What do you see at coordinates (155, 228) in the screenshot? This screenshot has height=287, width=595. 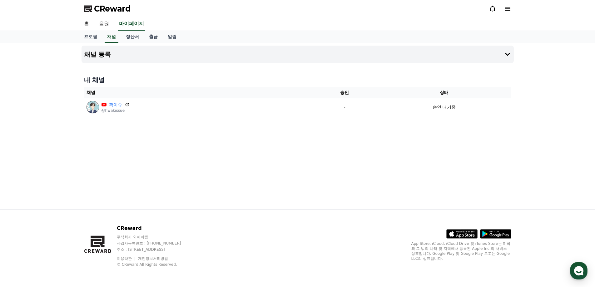 I see `p: CReward` at bounding box center [155, 228].